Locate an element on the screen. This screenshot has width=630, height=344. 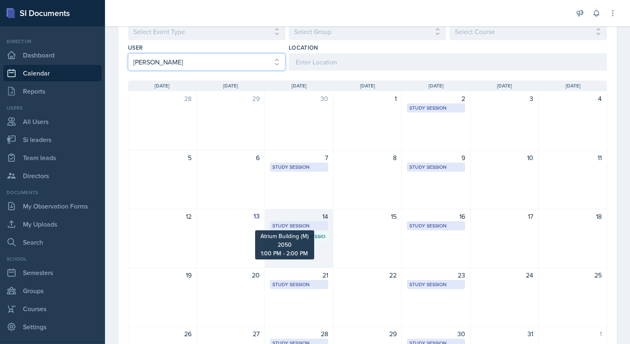
a: My Observation Forms is located at coordinates (52, 206).